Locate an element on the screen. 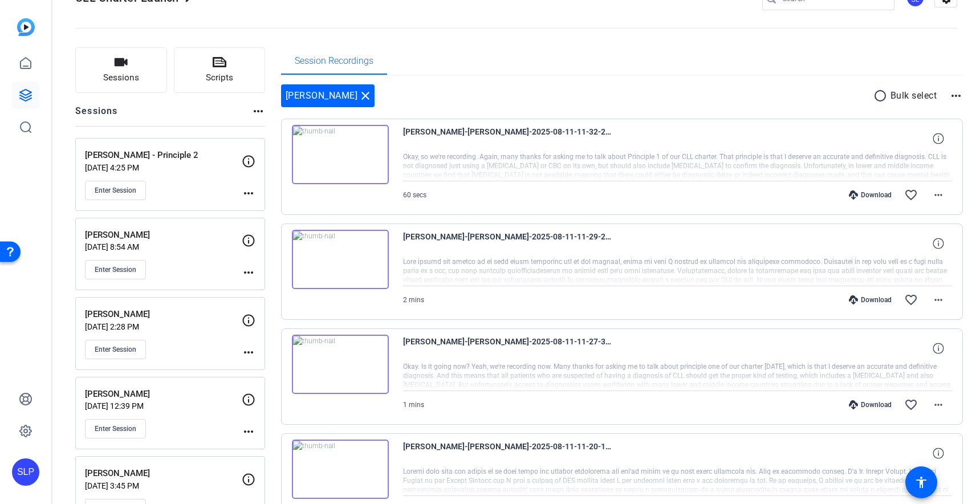  mat-icon: close is located at coordinates (366, 96).